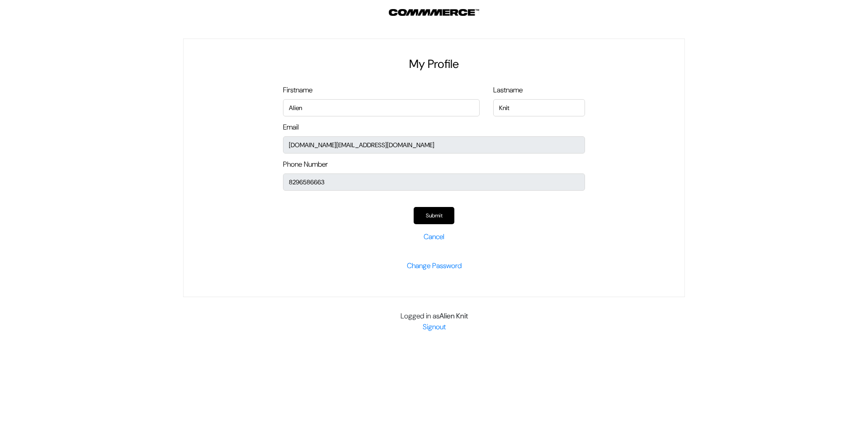 Image resolution: width=868 pixels, height=428 pixels. I want to click on input: Email, so click(434, 145).